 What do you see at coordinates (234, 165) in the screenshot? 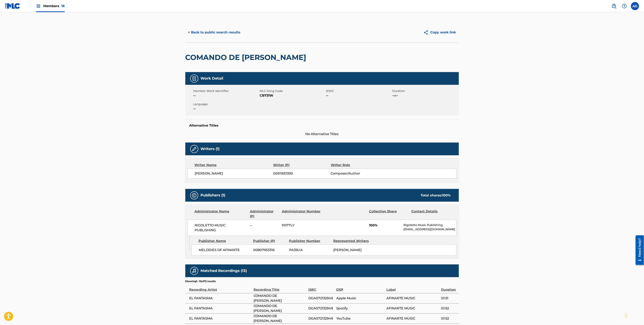
I see `div: Writer Name` at bounding box center [234, 165].